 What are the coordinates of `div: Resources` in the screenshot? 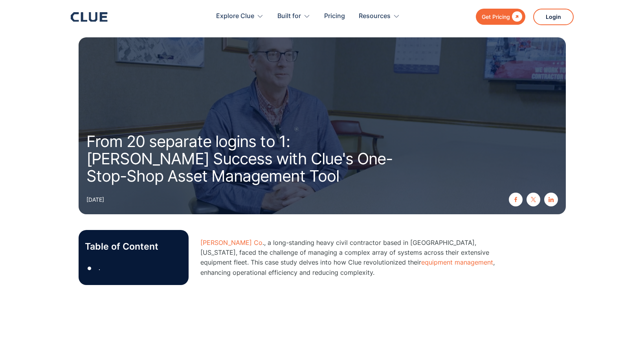 It's located at (375, 16).